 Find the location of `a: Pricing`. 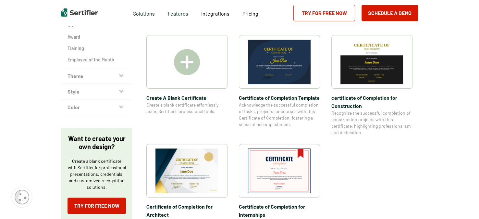

a: Pricing is located at coordinates (250, 13).